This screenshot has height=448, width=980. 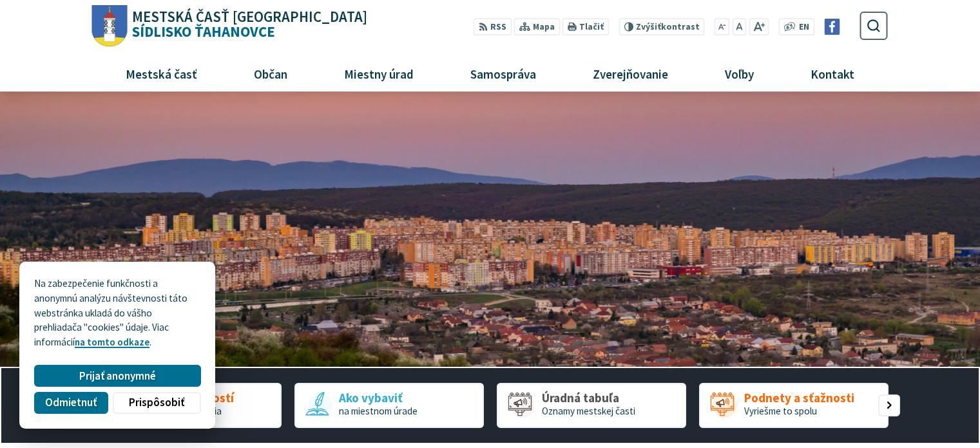 I want to click on button: Prispôsobiť, so click(x=157, y=403).